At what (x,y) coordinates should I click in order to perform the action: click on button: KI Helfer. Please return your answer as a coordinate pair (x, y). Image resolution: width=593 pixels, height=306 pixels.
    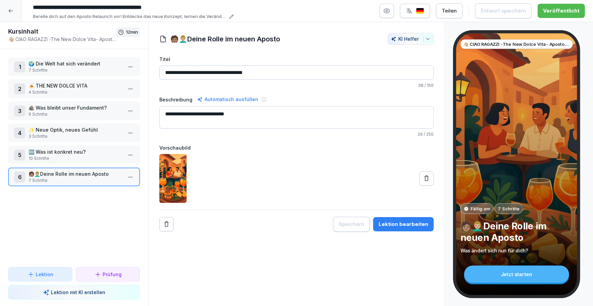
    Looking at the image, I should click on (410, 39).